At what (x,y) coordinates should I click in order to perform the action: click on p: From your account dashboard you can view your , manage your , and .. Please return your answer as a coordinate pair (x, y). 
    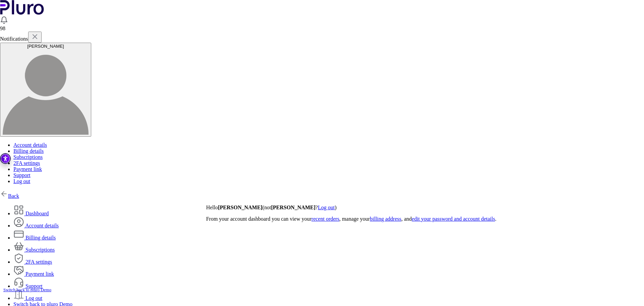
    Looking at the image, I should click on (425, 219).